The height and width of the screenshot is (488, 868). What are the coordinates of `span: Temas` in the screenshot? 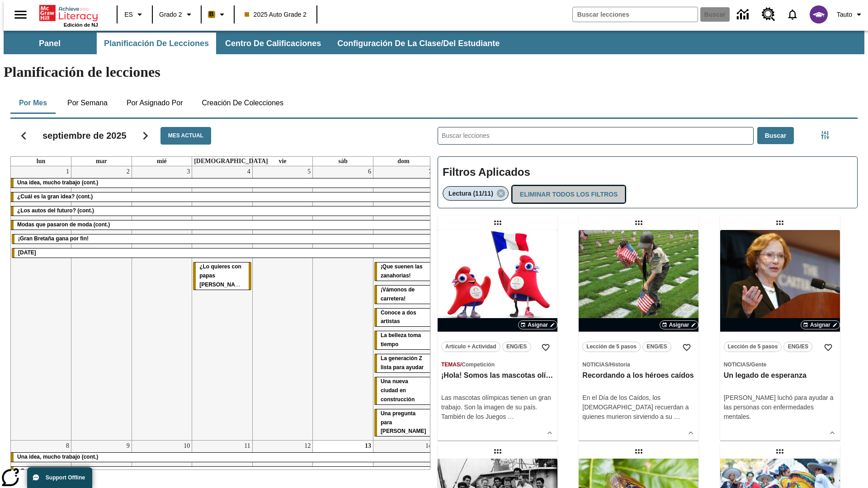 It's located at (451, 365).